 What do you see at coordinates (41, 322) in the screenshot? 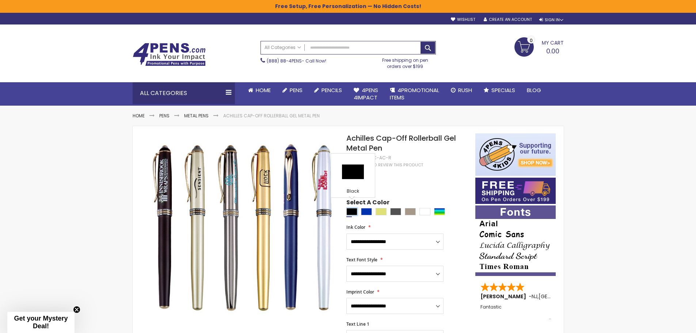
I see `div: Get your Mystery Deal!Close teaser` at bounding box center [41, 322].